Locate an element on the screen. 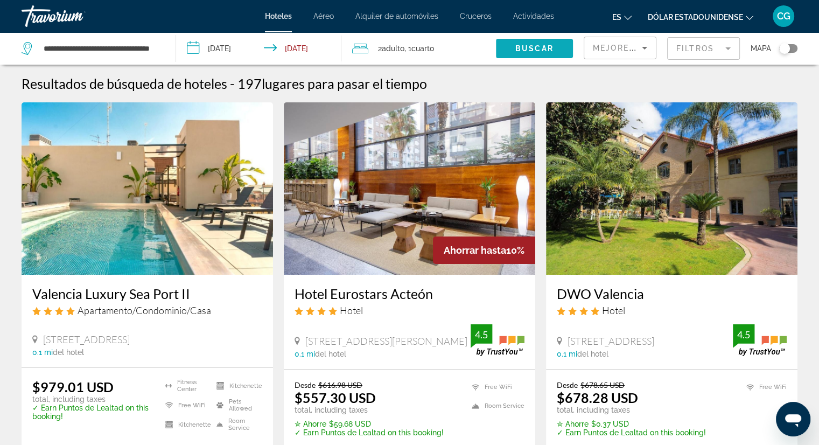 The image size is (819, 445). font: CG is located at coordinates (783, 16).